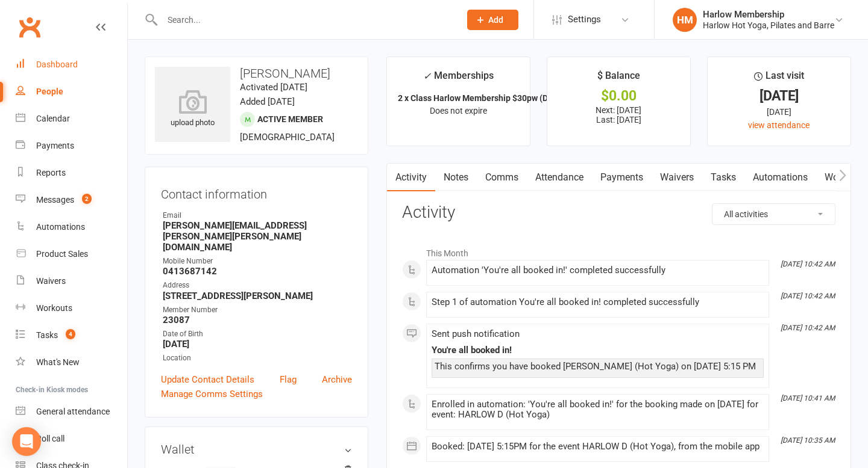 The width and height of the screenshot is (868, 468). Describe the element at coordinates (769, 14) in the screenshot. I see `div: Harlow Membership` at that location.